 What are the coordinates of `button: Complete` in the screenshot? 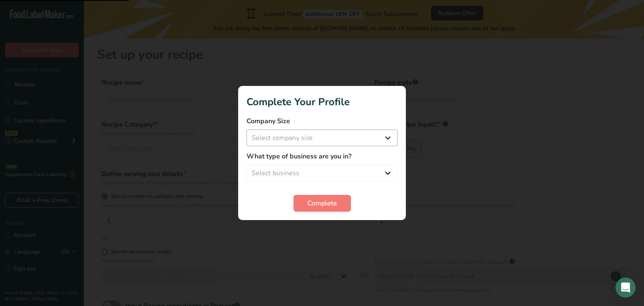 It's located at (322, 203).